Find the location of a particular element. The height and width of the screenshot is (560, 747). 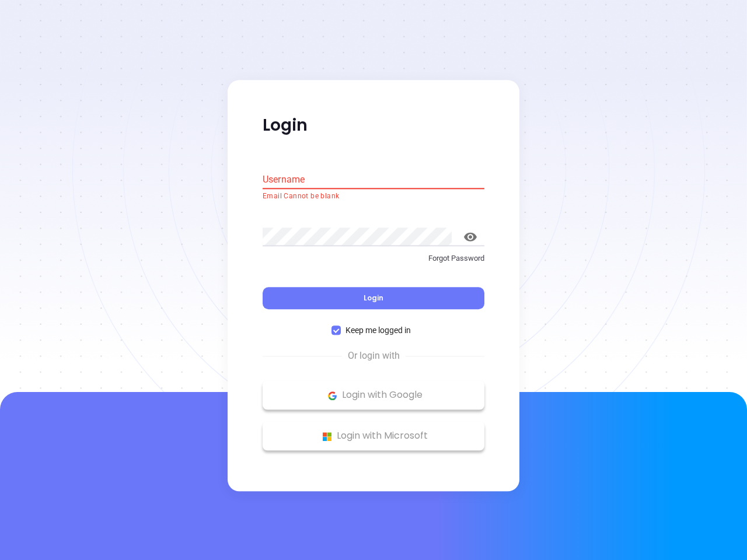

button: Google Logo Login with Google is located at coordinates (374, 395).